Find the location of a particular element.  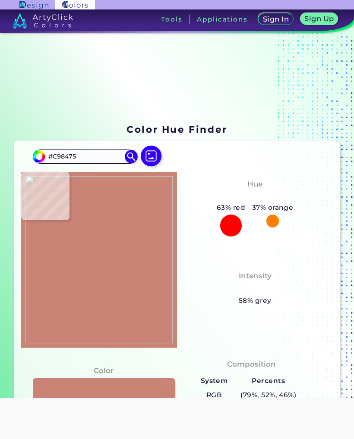

img: 4cc11647-31f3-4741-b65d-aca36b120b31 is located at coordinates (99, 260).